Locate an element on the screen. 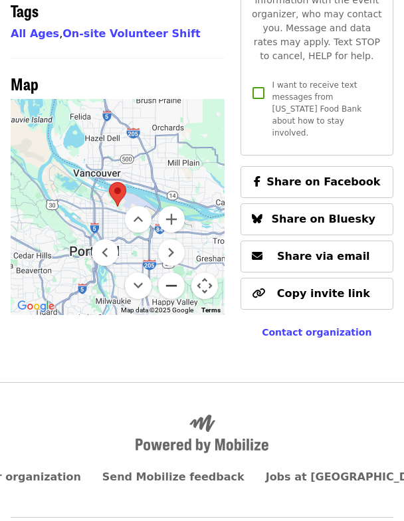 The height and width of the screenshot is (521, 404). span: Share on Bluesky is located at coordinates (324, 219).